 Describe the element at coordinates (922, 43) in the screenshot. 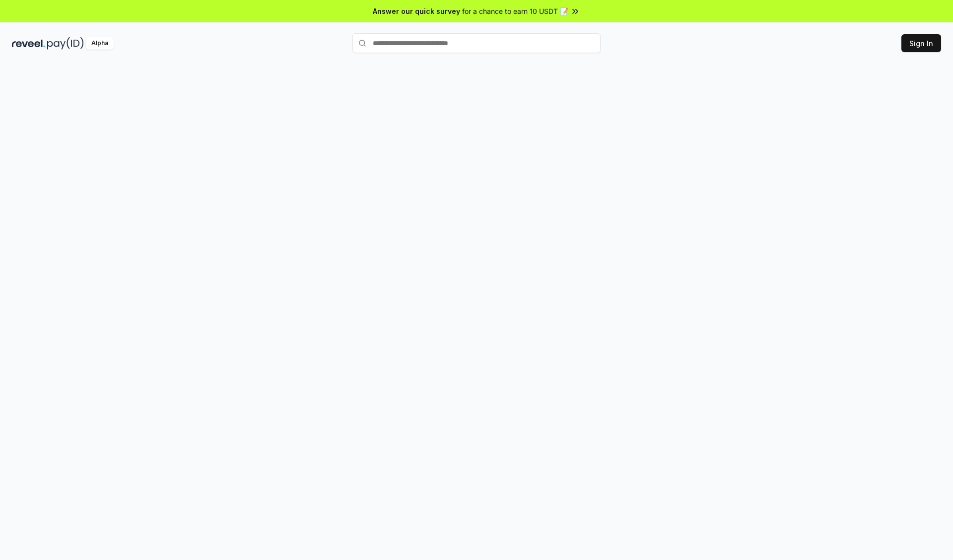

I see `button: Sign In` at that location.